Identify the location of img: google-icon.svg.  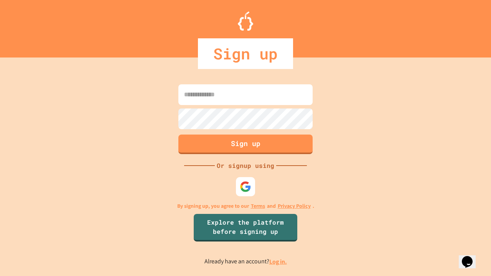
(246, 187).